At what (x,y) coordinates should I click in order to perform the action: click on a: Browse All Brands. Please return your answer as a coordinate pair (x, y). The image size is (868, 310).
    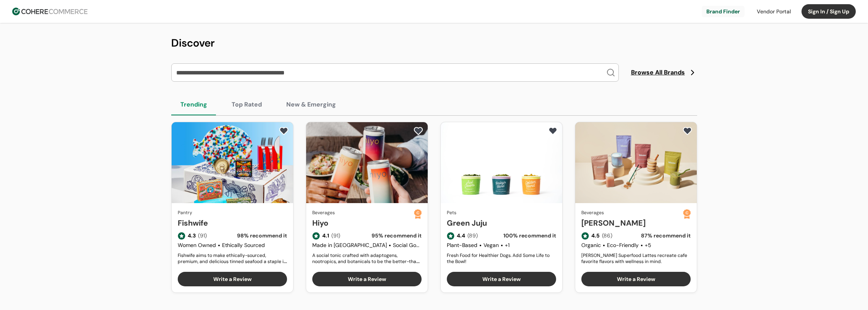
    Looking at the image, I should click on (664, 72).